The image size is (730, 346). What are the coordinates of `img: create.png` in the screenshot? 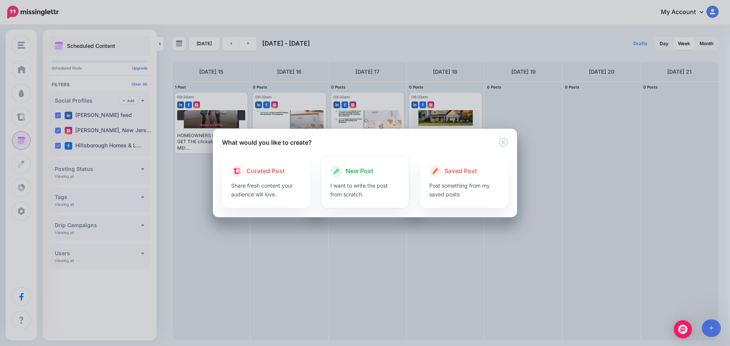 It's located at (435, 171).